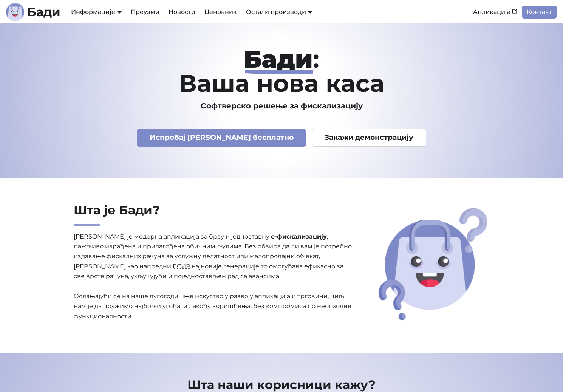 This screenshot has height=392, width=563. I want to click on abbr: Електронски систем за издавање рачуна, so click(182, 266).